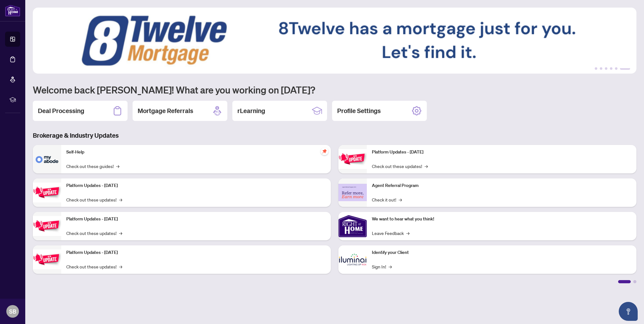 The width and height of the screenshot is (644, 324). I want to click on img: Self-Help, so click(47, 159).